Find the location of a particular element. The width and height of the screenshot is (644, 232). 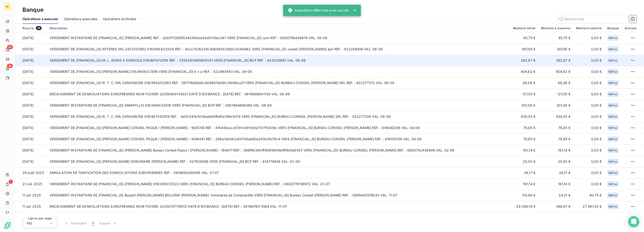

div: Montant initial is located at coordinates (524, 28).